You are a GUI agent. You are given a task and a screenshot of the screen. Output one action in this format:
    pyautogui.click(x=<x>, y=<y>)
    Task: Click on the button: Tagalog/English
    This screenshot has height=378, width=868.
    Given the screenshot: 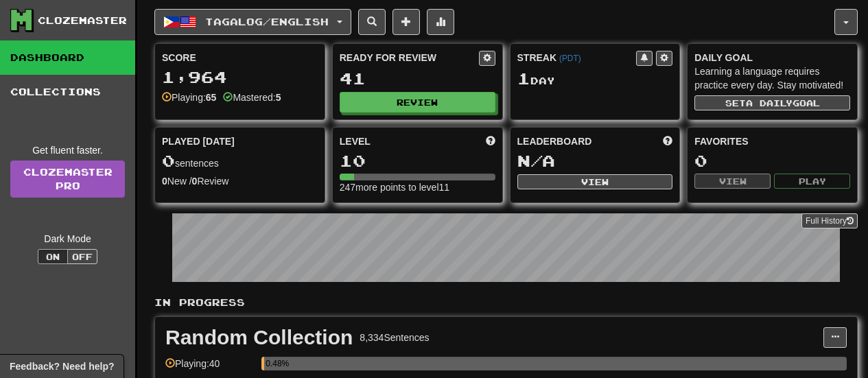 What is the action you would take?
    pyautogui.click(x=252, y=22)
    